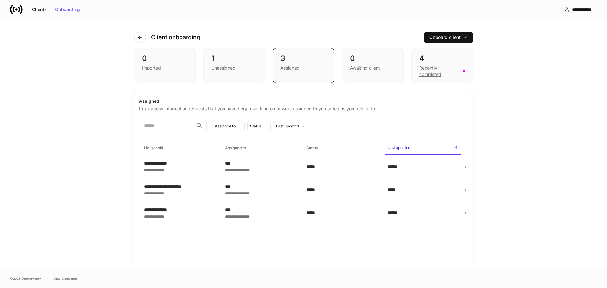 Image resolution: width=607 pixels, height=288 pixels. What do you see at coordinates (439, 71) in the screenshot?
I see `div: Recently completed` at bounding box center [439, 71].